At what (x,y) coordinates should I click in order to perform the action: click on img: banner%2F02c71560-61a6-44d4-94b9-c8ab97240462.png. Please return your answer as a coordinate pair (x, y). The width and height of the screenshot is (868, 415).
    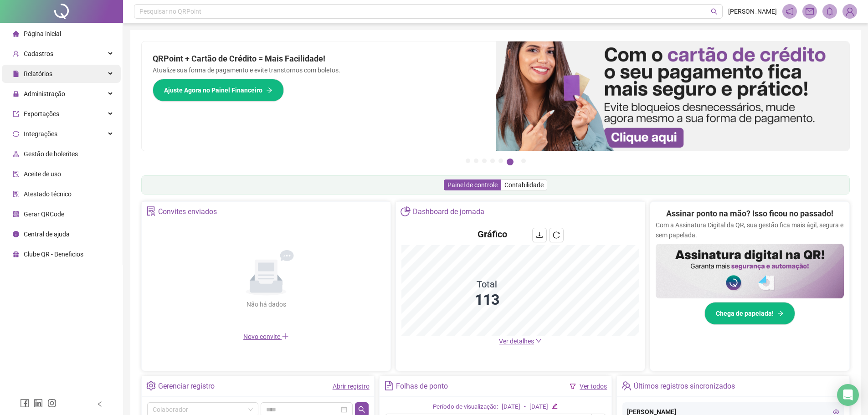
    Looking at the image, I should click on (749, 271).